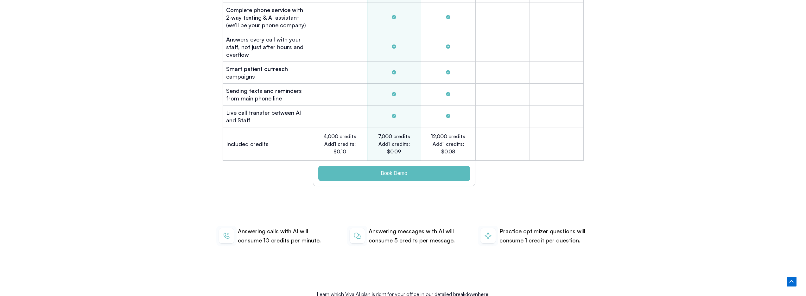 This screenshot has width=806, height=296. Describe the element at coordinates (247, 144) in the screenshot. I see `h2: Included credits` at that location.